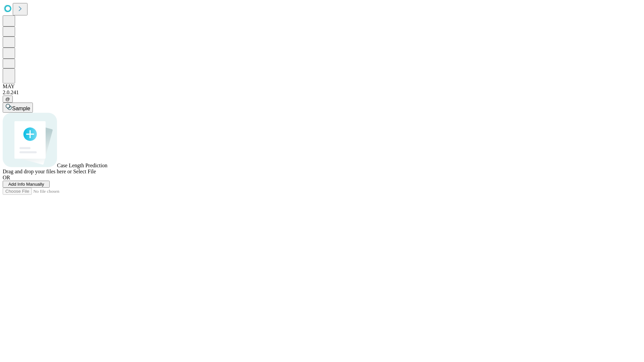 The height and width of the screenshot is (362, 644). Describe the element at coordinates (26, 184) in the screenshot. I see `span: Add Info Manually` at that location.